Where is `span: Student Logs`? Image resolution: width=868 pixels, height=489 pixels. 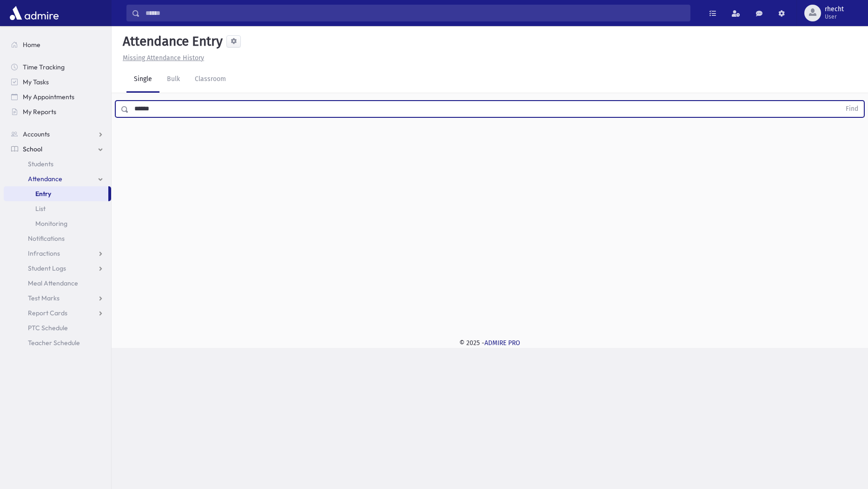 span: Student Logs is located at coordinates (47, 268).